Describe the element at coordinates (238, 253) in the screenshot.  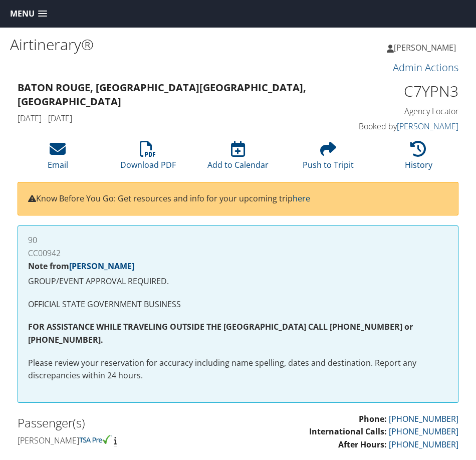
I see `h4: CC00942` at that location.